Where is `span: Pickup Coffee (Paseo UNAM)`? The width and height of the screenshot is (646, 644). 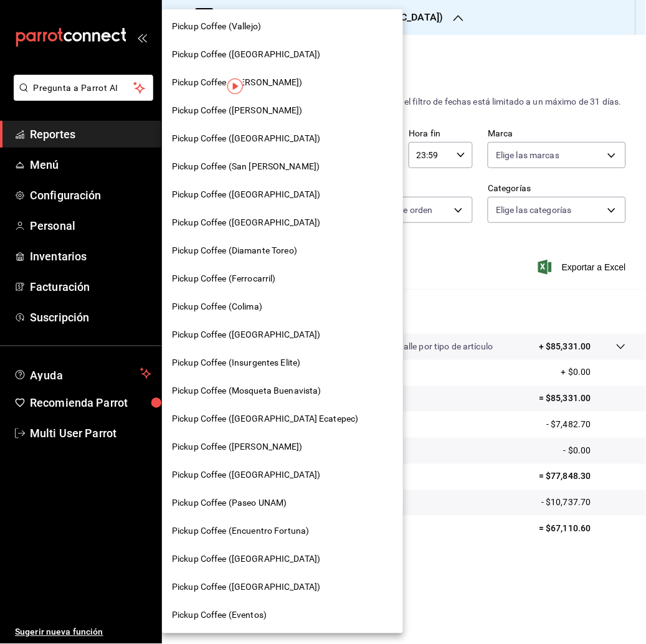
span: Pickup Coffee (Paseo UNAM) is located at coordinates (229, 502).